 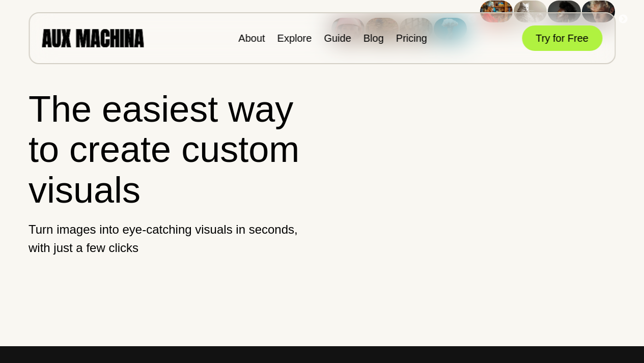 I want to click on a: Blog, so click(x=373, y=38).